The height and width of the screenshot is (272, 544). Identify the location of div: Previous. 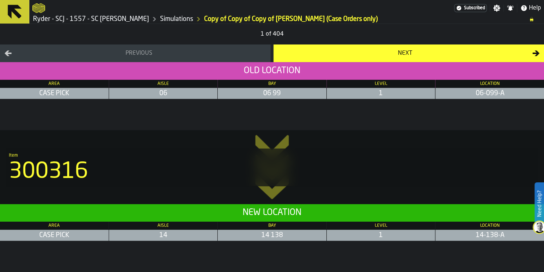
(139, 53).